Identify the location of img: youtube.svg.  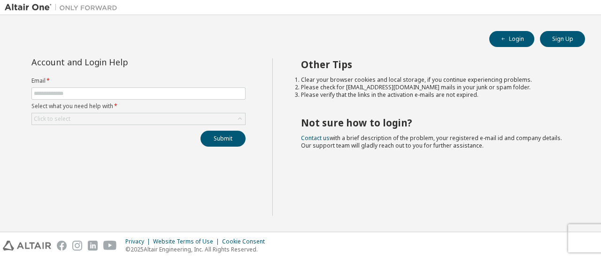
(110, 245).